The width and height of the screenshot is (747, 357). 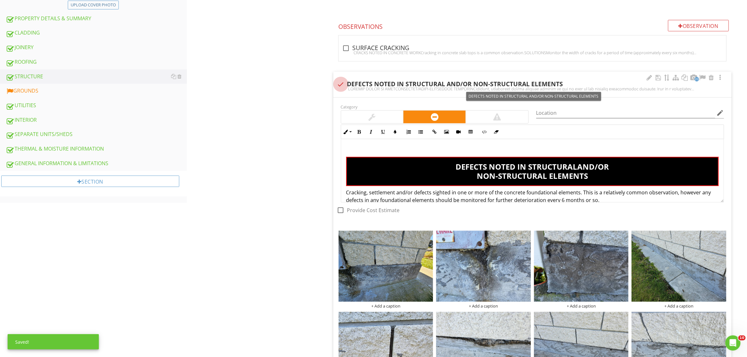 What do you see at coordinates (383, 132) in the screenshot?
I see `button: Underline (Ctrl+U)` at bounding box center [383, 132].